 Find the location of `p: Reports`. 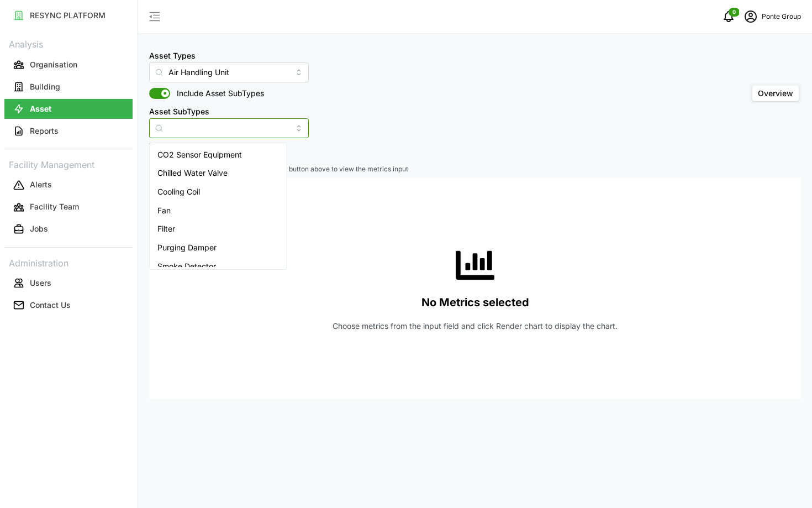

p: Reports is located at coordinates (44, 131).